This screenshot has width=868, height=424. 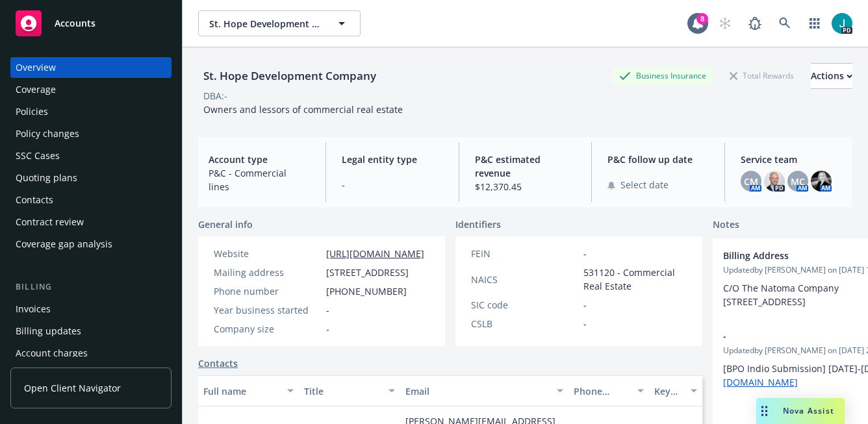 I want to click on div: Coverage, so click(x=36, y=89).